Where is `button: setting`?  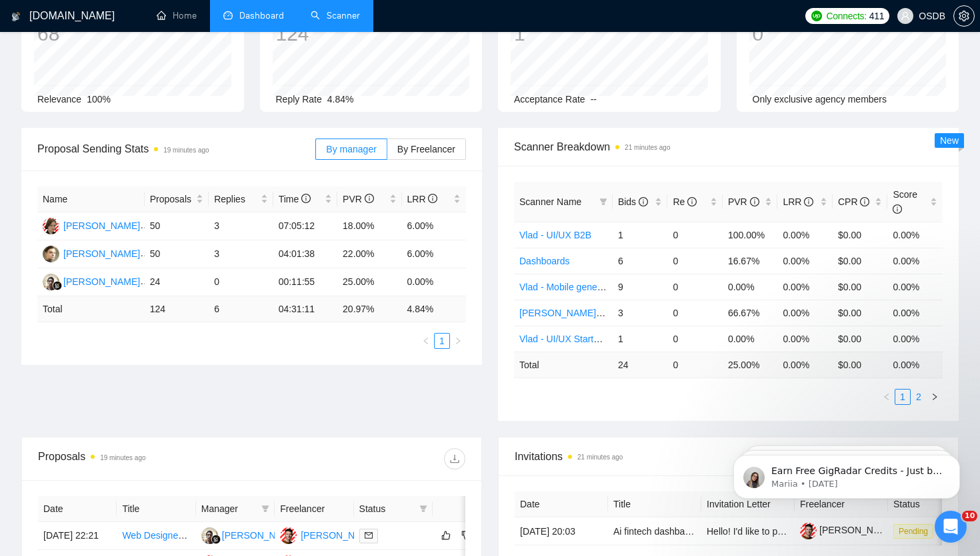
button: setting is located at coordinates (964, 16).